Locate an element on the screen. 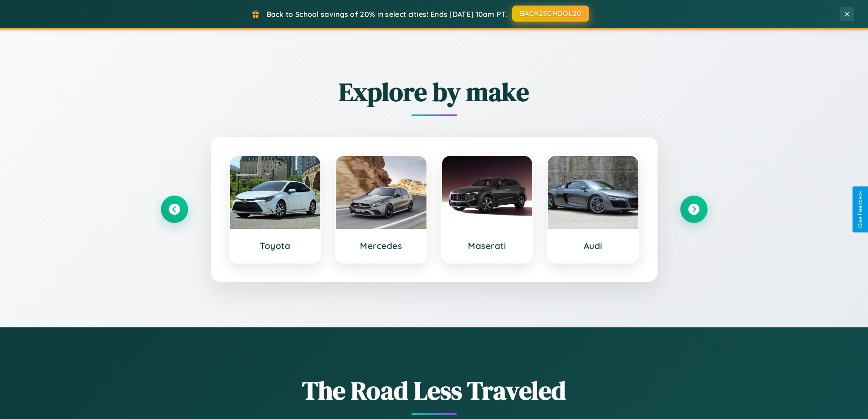 Image resolution: width=868 pixels, height=419 pixels. button: BACK2SCHOOL20 is located at coordinates (551, 14).